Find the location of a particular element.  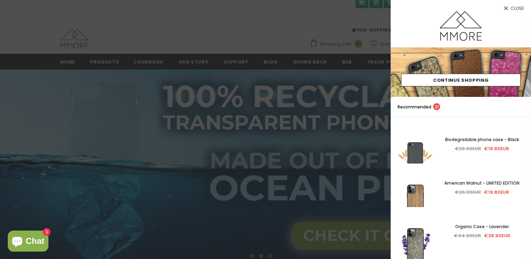

span: American Walnut - LIMITED EDITION is located at coordinates (481, 183).